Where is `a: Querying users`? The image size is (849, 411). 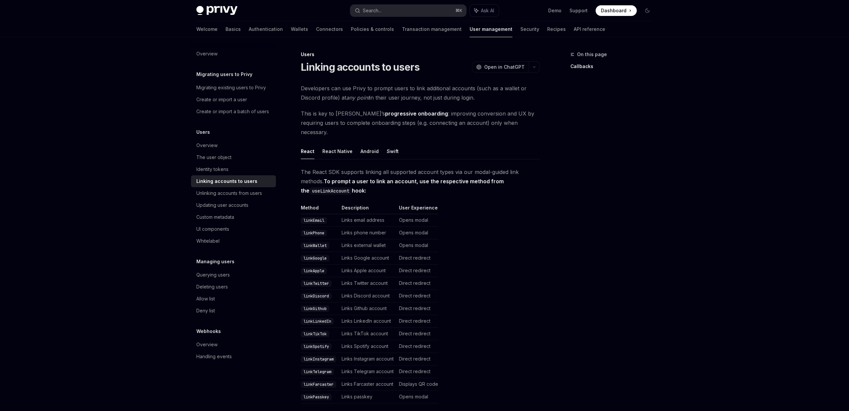 a: Querying users is located at coordinates (233, 275).